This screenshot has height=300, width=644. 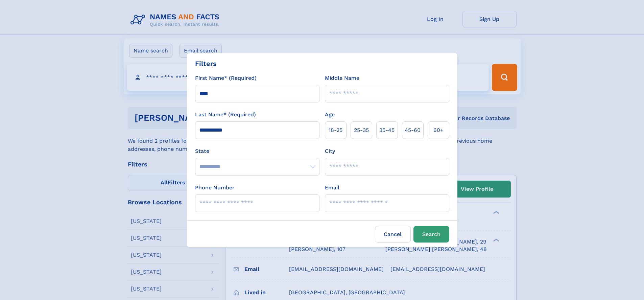 I want to click on label: Middle Name, so click(x=342, y=78).